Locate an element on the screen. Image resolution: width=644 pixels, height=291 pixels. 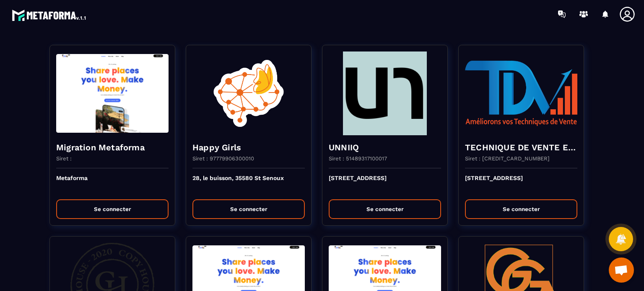
p: Siret : 51489317100017 is located at coordinates (358, 158).